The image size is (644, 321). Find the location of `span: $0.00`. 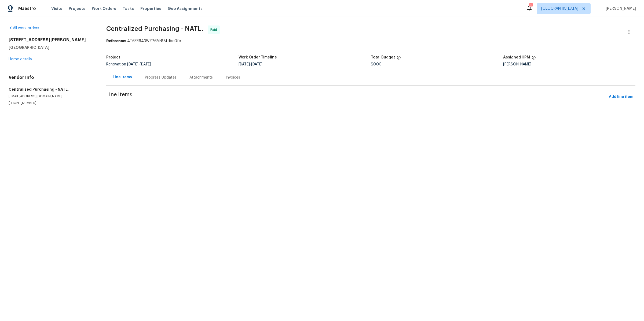

span: $0.00 is located at coordinates (376, 64).